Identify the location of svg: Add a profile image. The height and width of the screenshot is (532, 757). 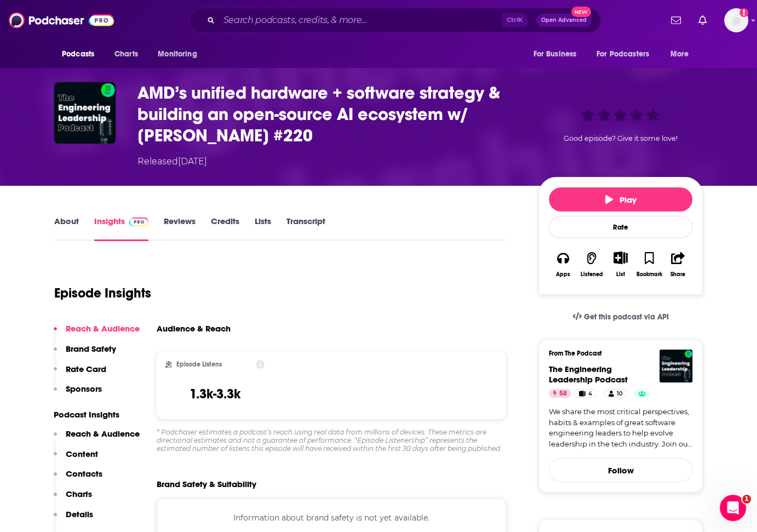
(744, 12).